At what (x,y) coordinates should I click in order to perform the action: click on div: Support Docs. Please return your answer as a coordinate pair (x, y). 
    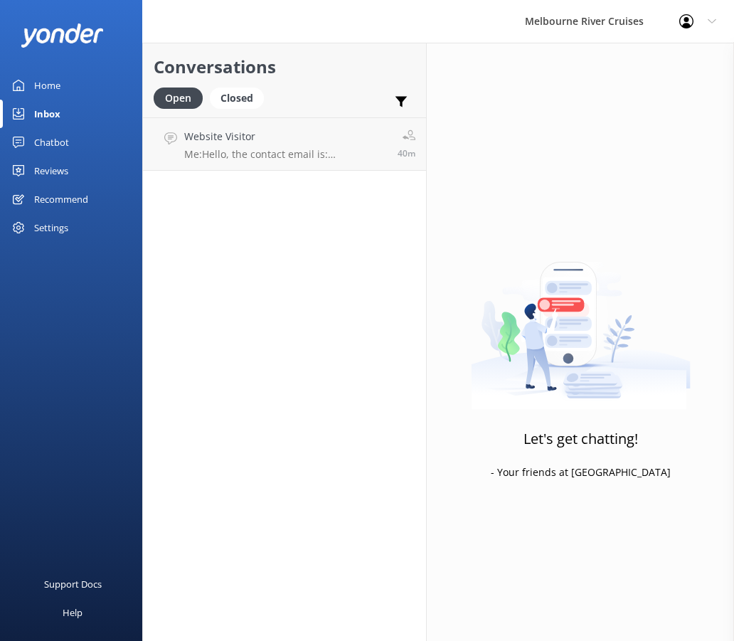
    Looking at the image, I should click on (73, 584).